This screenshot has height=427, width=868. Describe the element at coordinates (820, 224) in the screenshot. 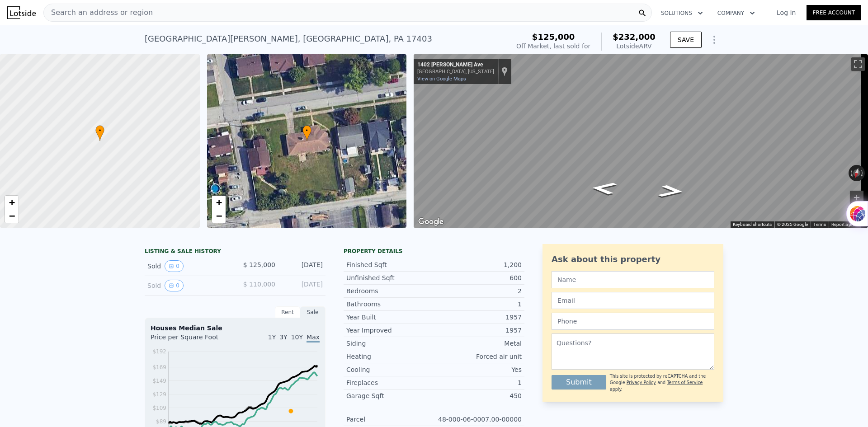

I see `a: Terms (opens in new tab)` at that location.